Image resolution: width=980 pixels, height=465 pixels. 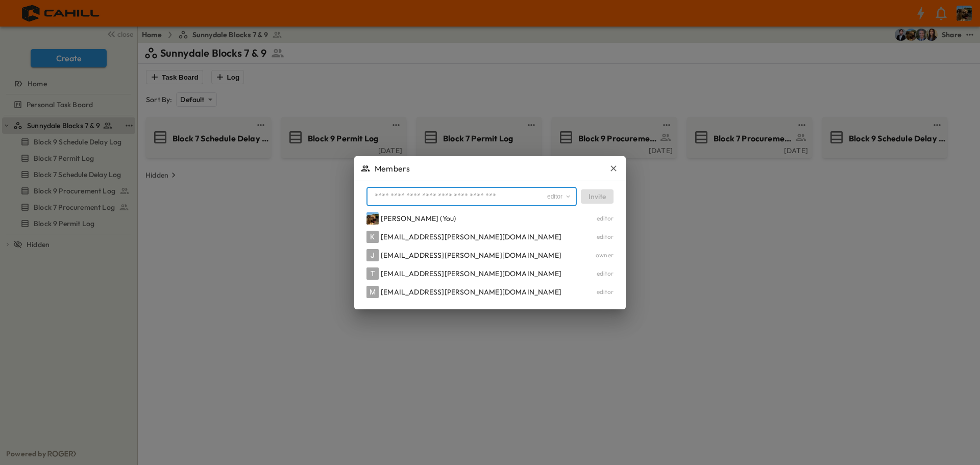 I want to click on div: M, so click(x=373, y=292).